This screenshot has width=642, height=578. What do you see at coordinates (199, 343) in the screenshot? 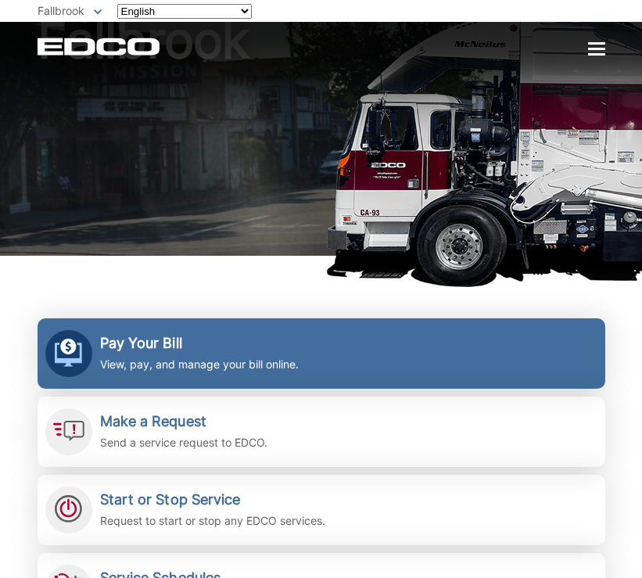
I see `h2: Pay Your Bill` at bounding box center [199, 343].